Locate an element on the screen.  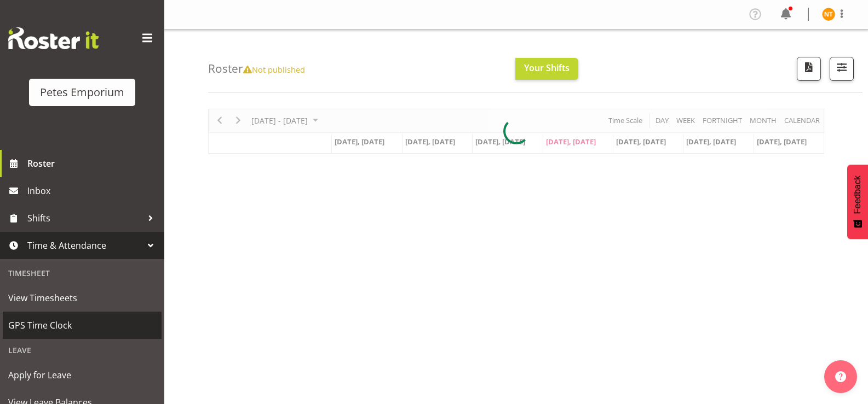
div: Leave is located at coordinates (82, 350).